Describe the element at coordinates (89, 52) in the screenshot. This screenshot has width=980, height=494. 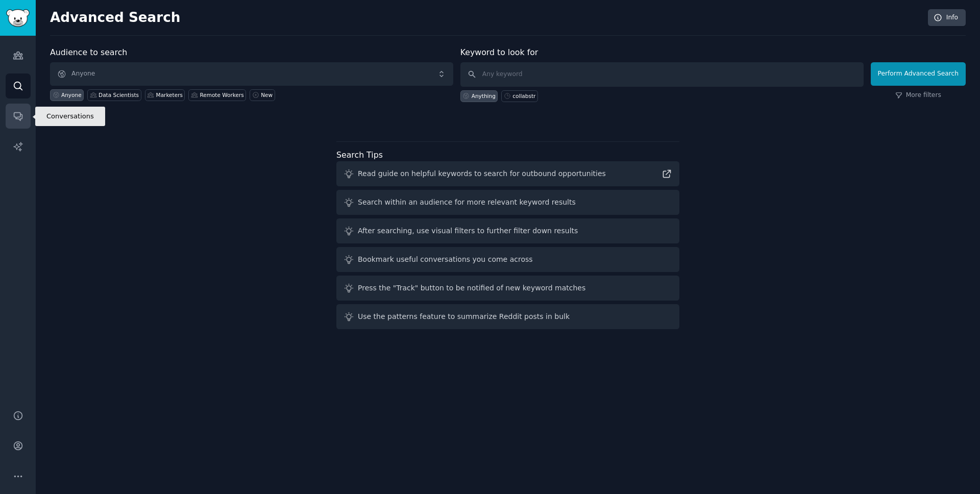
I see `label: Audience to search` at that location.